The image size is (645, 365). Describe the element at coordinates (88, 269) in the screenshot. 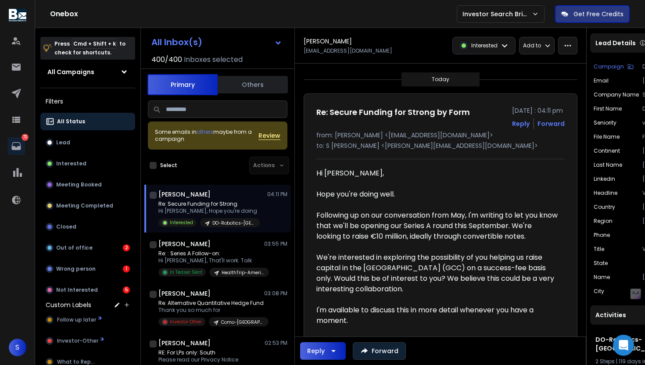

I see `button: Wrong person1` at that location.